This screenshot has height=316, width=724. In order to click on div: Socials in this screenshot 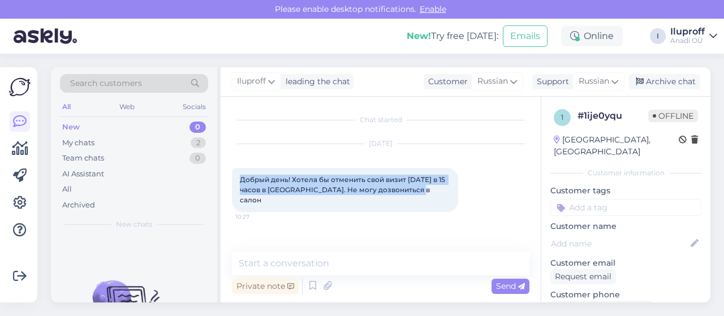, I will do `click(194, 107)`.